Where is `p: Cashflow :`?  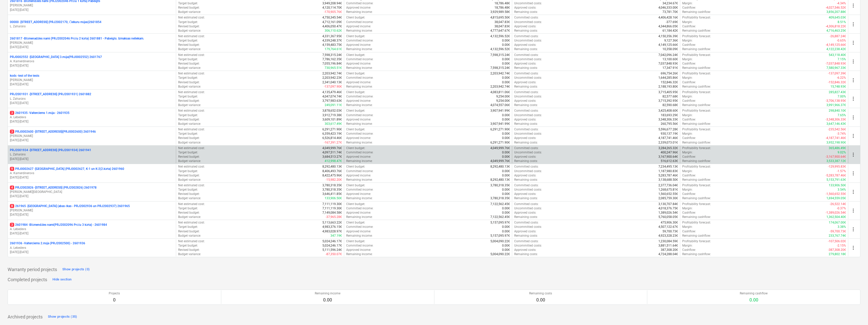
p: Cashflow : is located at coordinates (689, 82).